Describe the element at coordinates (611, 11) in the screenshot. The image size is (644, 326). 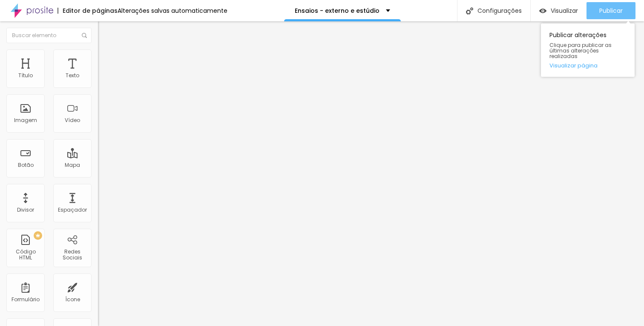
I see `button: Publicar` at that location.